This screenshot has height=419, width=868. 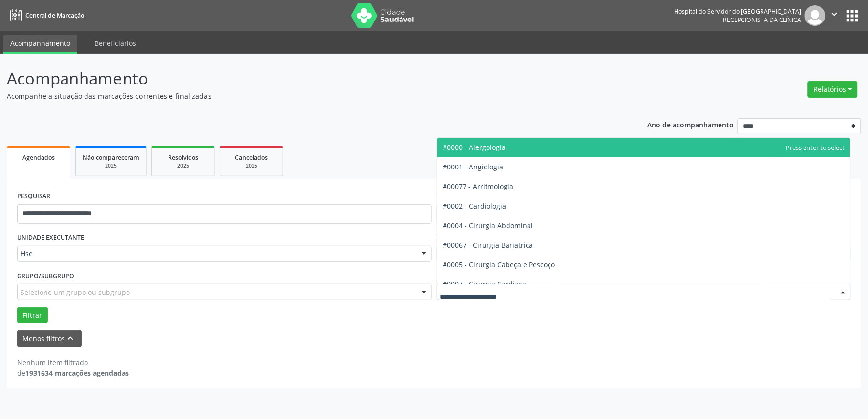 What do you see at coordinates (478, 186) in the screenshot?
I see `span: #00077 - Arritmologia` at bounding box center [478, 186].